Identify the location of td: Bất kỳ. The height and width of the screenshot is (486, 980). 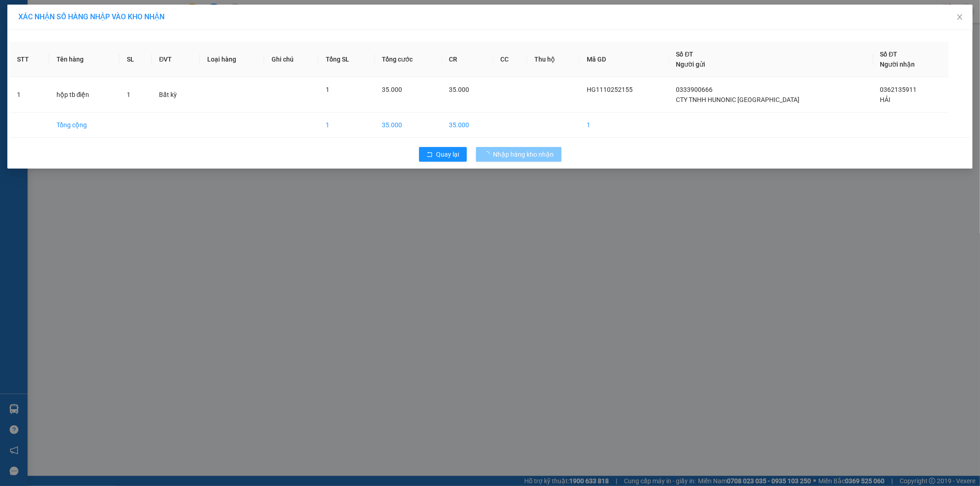
(175, 95).